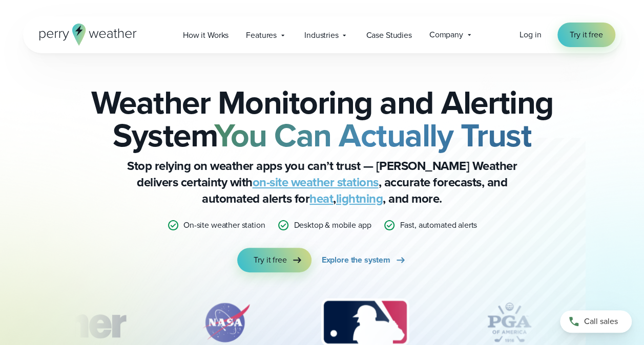 This screenshot has height=345, width=644. Describe the element at coordinates (315, 182) in the screenshot. I see `a: on-site weather stations` at that location.